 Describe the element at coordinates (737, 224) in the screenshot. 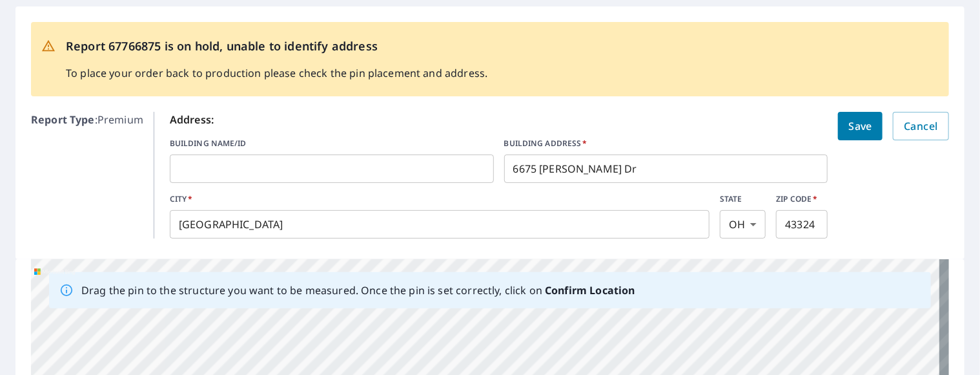

I see `em: OH` at that location.